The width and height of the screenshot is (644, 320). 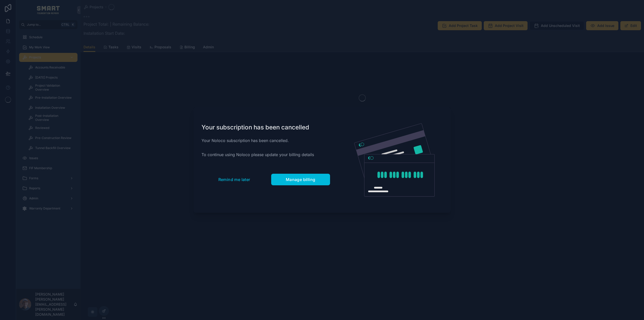 I want to click on button: Manage billing, so click(x=300, y=180).